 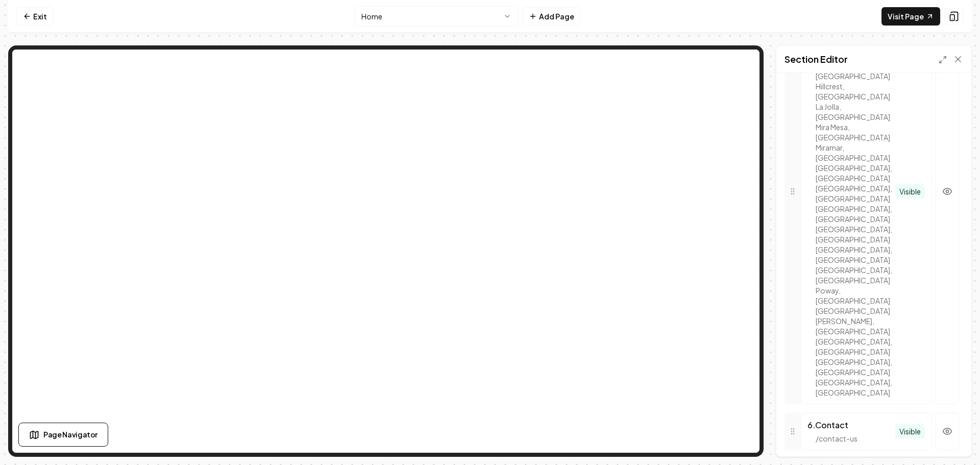 I want to click on h2: Section Editor, so click(x=816, y=59).